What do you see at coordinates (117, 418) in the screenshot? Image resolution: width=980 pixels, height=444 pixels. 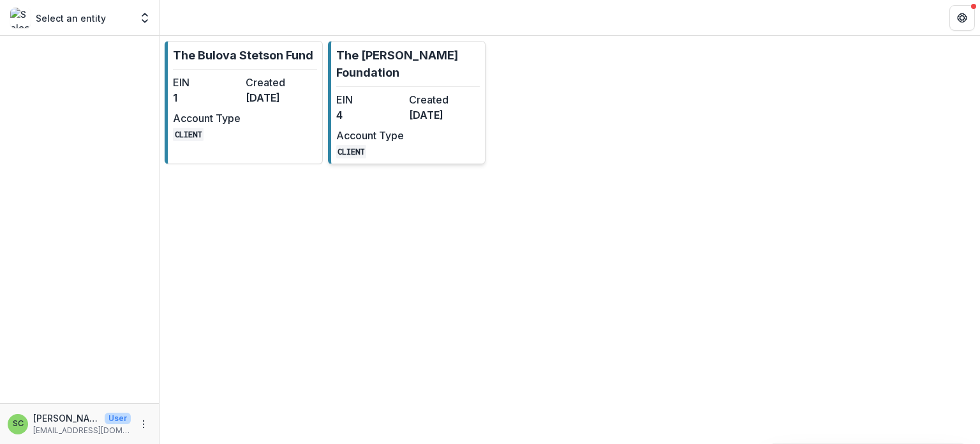 I see `p: User` at bounding box center [117, 418].